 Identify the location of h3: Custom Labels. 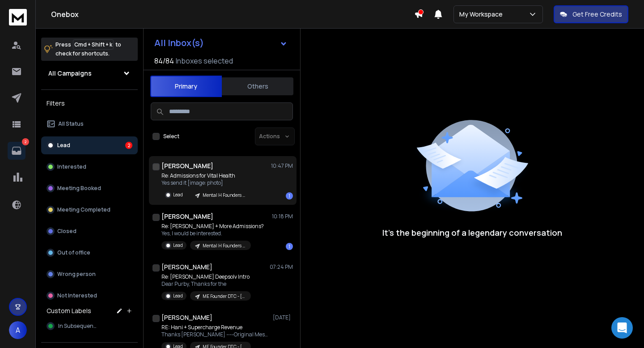
(69, 311).